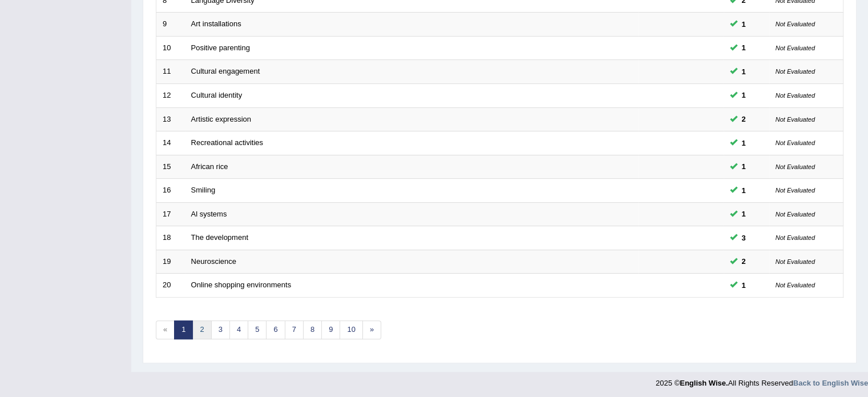 The height and width of the screenshot is (397, 868). I want to click on td: 19, so click(171, 262).